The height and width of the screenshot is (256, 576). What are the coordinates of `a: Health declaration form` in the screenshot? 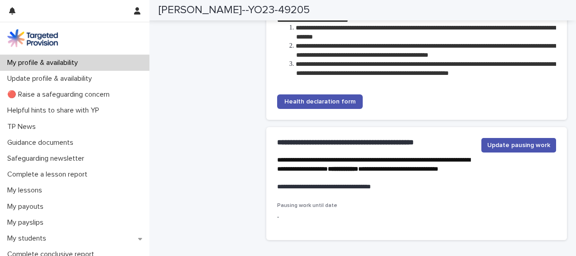 It's located at (320, 102).